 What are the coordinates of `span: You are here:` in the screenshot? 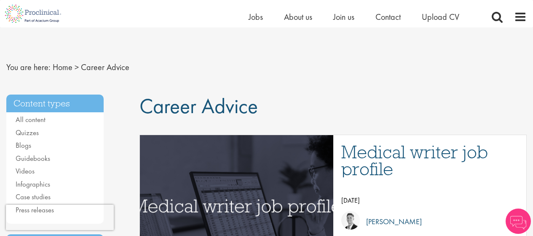 It's located at (28, 67).